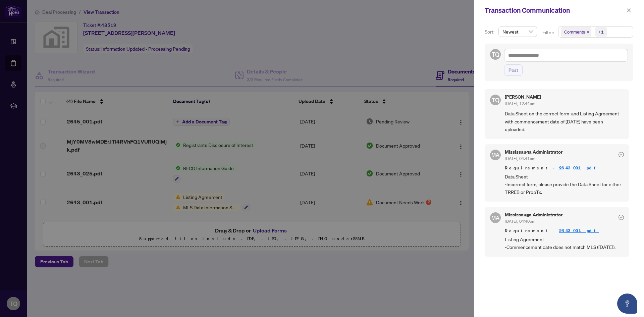  What do you see at coordinates (518, 31) in the screenshot?
I see `span: Newest` at bounding box center [518, 31].